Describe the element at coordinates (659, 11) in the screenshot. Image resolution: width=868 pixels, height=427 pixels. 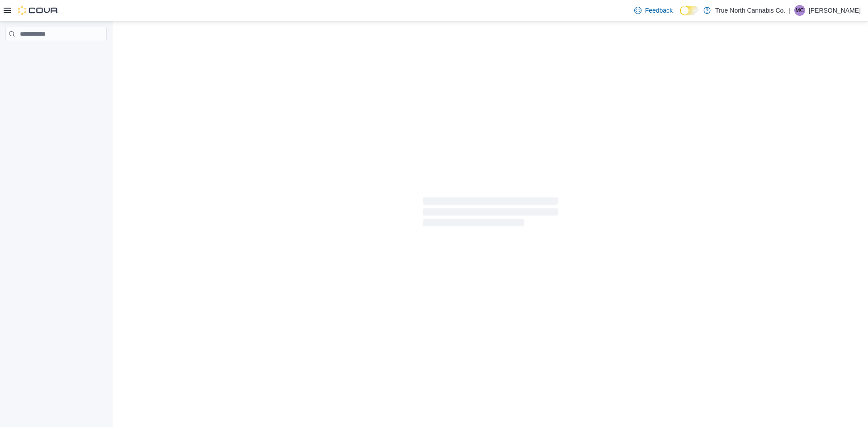
I see `span: Feedback` at that location.